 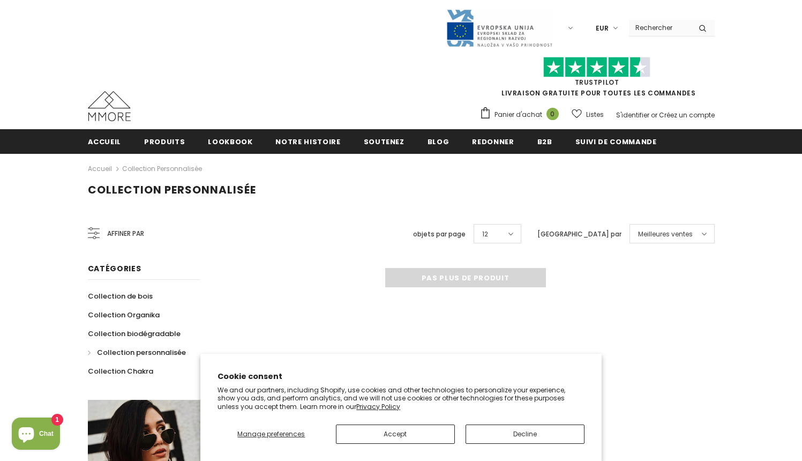 I want to click on span: 12, so click(x=485, y=234).